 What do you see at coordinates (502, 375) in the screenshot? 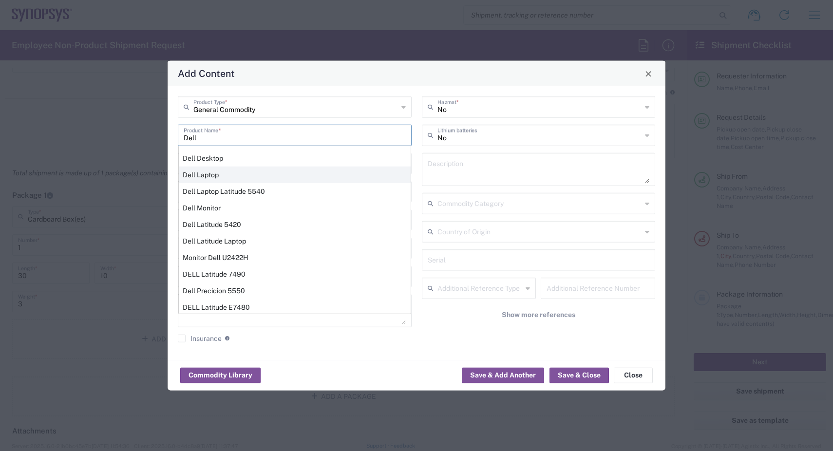
I see `button: Save & Add Another` at bounding box center [502, 375].